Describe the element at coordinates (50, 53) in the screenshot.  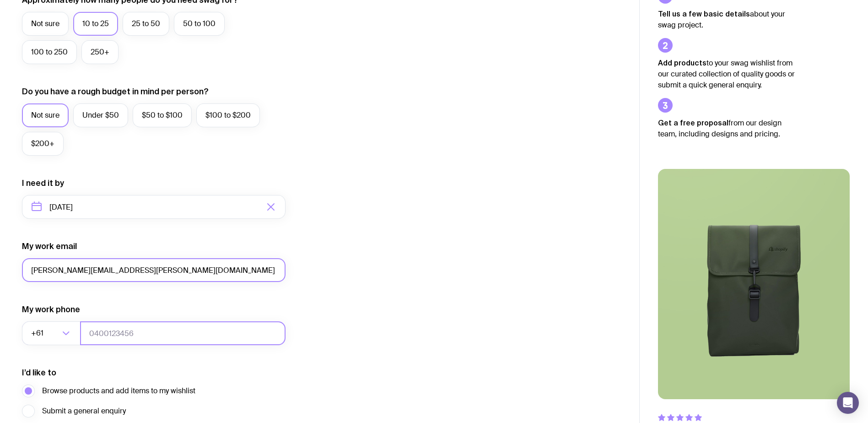
I see `label: 100 to 250` at that location.